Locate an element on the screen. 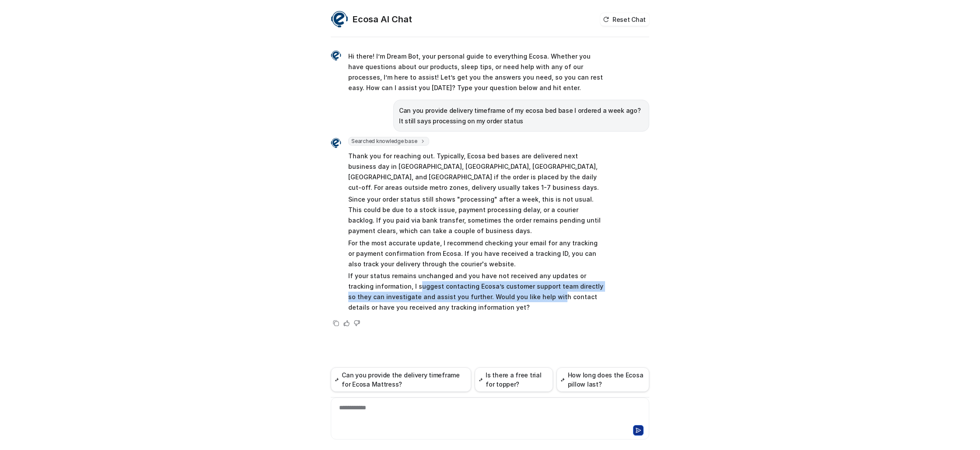 Image resolution: width=980 pixels, height=450 pixels. button: Can you provide the delivery timeframe for Ecosa Mattress? is located at coordinates (401, 380).